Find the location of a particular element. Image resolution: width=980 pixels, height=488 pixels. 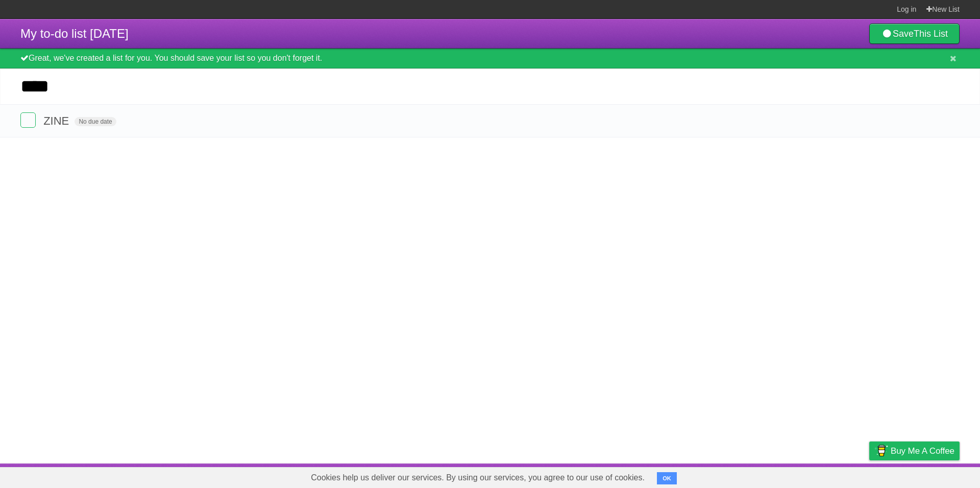

img: Buy me a coffee is located at coordinates (880, 451).